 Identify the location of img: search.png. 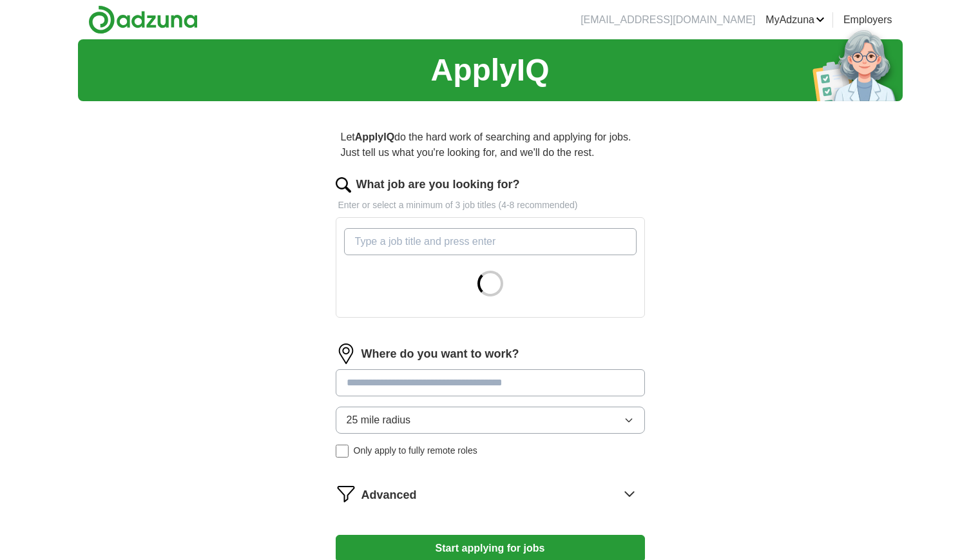
(344, 185).